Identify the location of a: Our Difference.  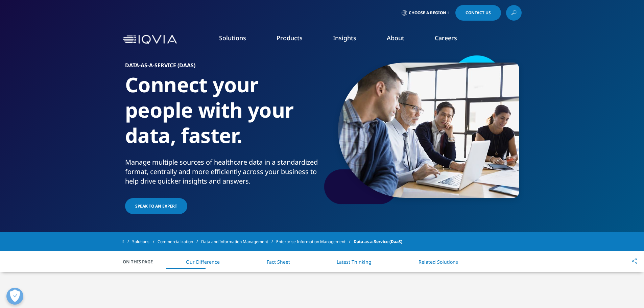
(203, 261).